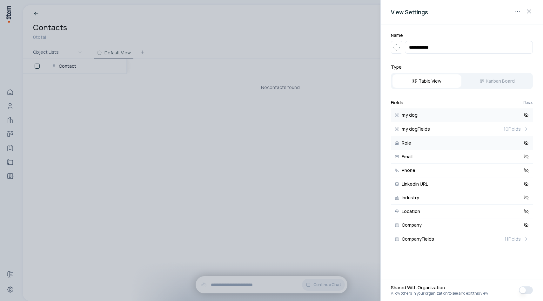 This screenshot has width=543, height=301. I want to click on button: View actions, so click(518, 11).